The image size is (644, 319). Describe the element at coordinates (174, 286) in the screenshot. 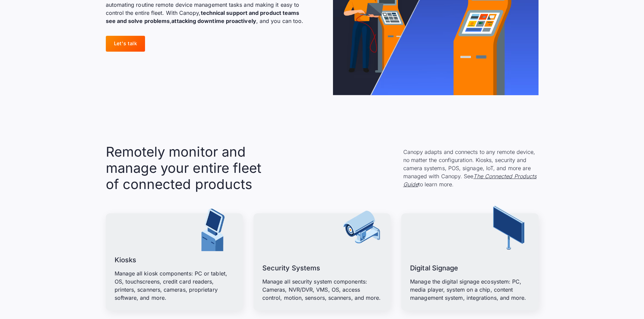

I see `p: Manage all kiosk components: PC or tablet, OS, touchscreens, credit card readers, printers, scann...` at that location.